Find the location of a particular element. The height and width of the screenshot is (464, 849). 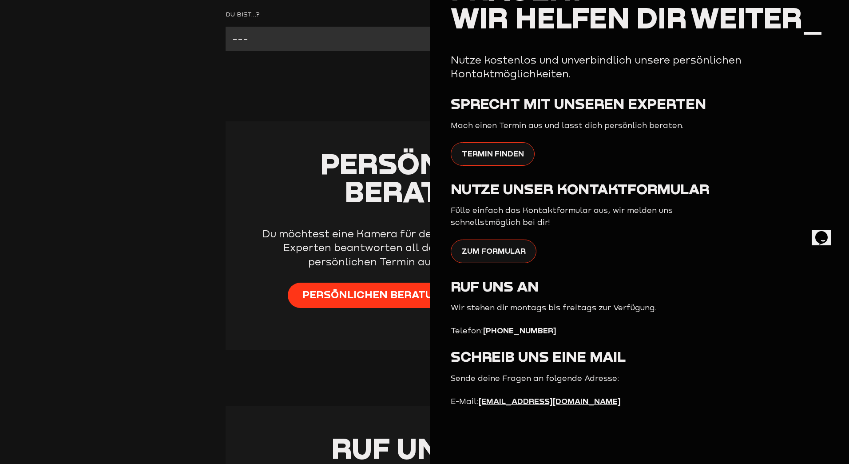

span: Nutze unser Kontaktformular is located at coordinates (580, 188).